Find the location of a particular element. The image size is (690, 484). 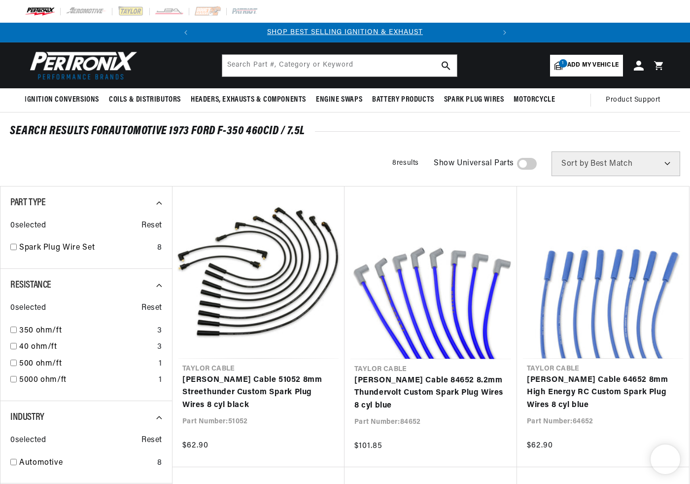

span: Industry is located at coordinates (27, 417).